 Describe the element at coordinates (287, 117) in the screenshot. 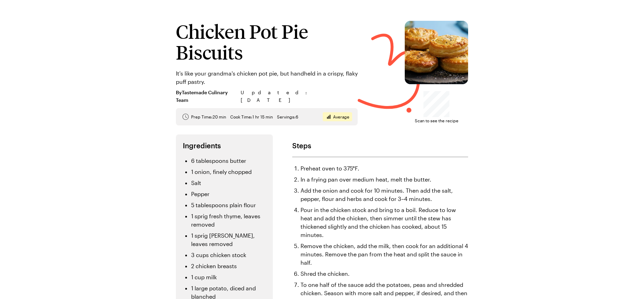

I see `span: Servings: 6` at that location.